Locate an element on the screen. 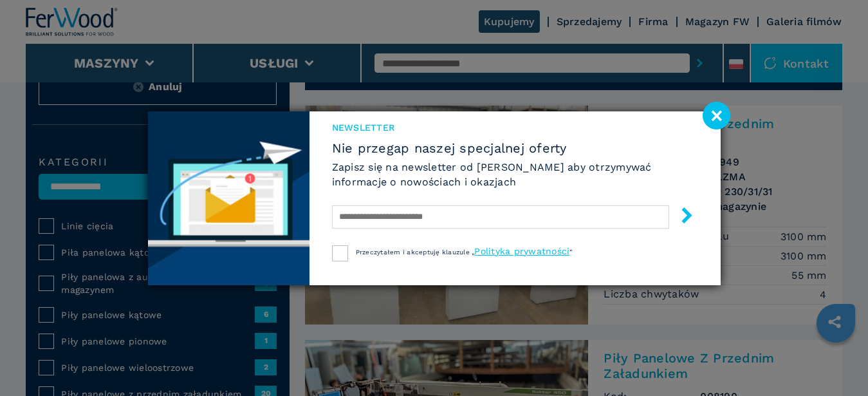 The height and width of the screenshot is (396, 868). span: Newsletter is located at coordinates (515, 128).